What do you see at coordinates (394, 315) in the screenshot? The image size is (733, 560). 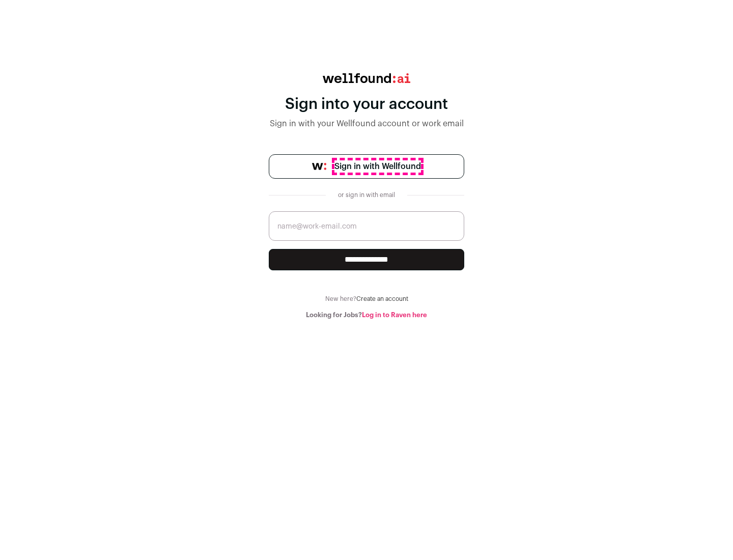 I see `a: Log in to Raven here` at bounding box center [394, 315].